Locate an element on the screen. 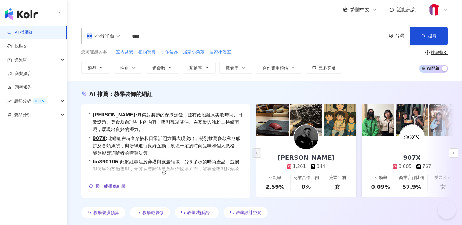 The width and height of the screenshot is (462, 225). a: 洞察報告 is located at coordinates (20, 88).